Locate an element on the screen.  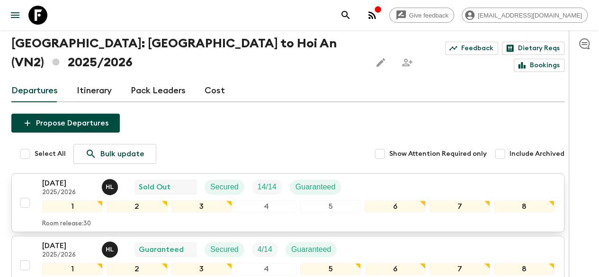
a: Feedback is located at coordinates (471, 48).